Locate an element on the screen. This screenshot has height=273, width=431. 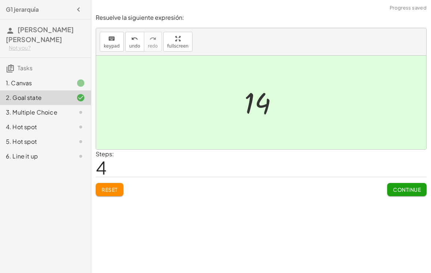
p: Resuelve la siguiente expresión: is located at coordinates (261, 18).